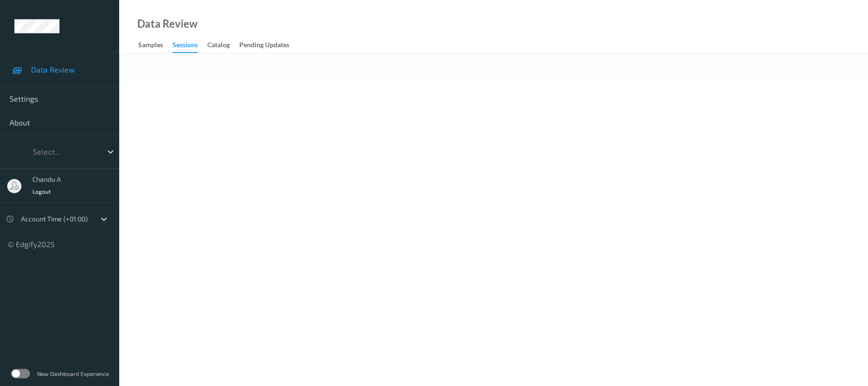 Image resolution: width=868 pixels, height=386 pixels. I want to click on a: Pending Updates, so click(269, 46).